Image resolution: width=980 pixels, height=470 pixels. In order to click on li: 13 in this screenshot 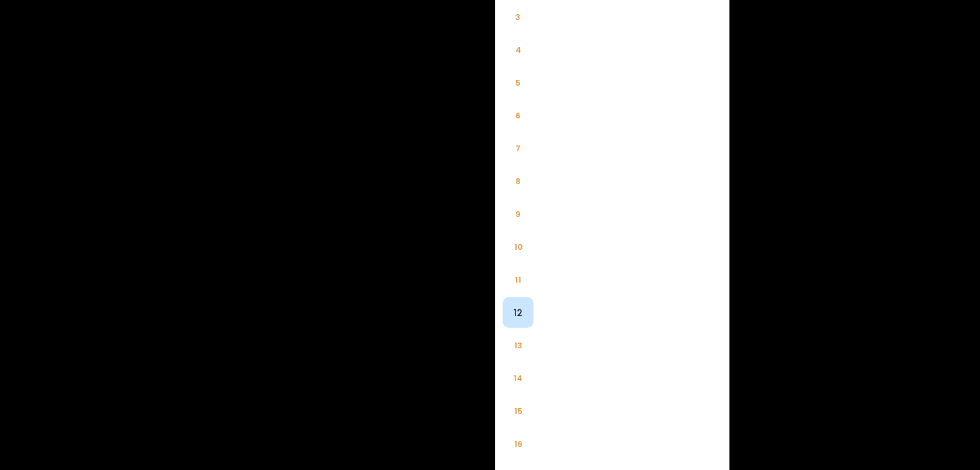, I will do `click(518, 345)`.